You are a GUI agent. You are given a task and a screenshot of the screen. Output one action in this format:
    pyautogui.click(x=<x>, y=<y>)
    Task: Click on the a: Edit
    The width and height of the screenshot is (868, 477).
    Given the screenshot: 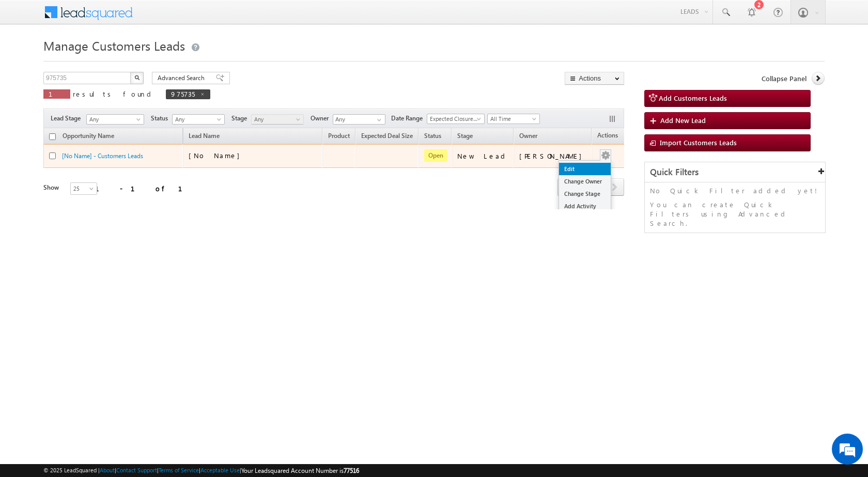 What is the action you would take?
    pyautogui.click(x=585, y=169)
    